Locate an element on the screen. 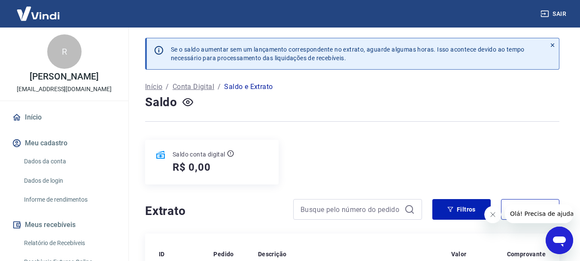  p: Saldo conta digital is located at coordinates (199, 154).